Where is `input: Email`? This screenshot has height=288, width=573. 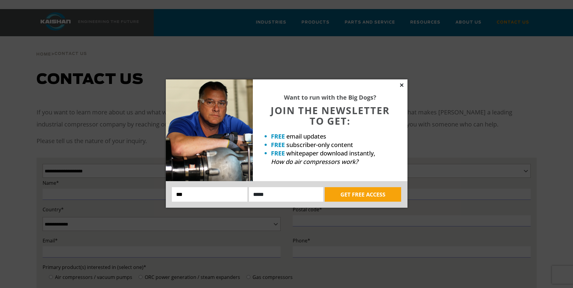 input: Email is located at coordinates (286, 195).